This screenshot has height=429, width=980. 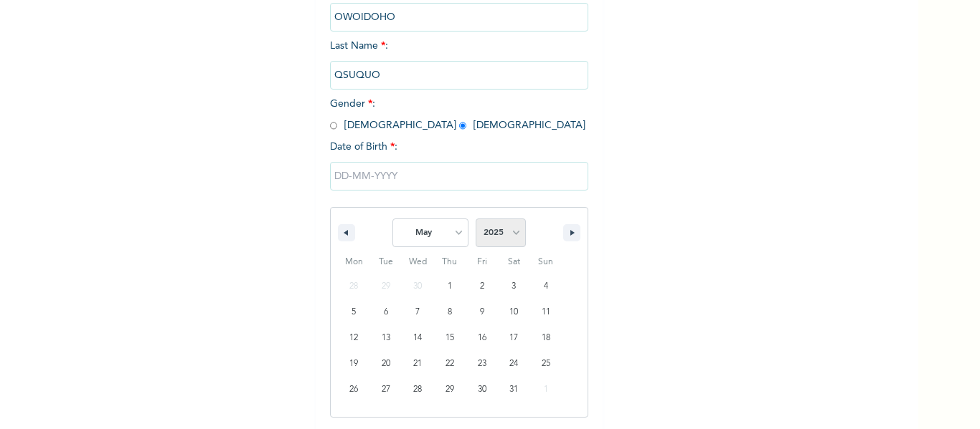 What do you see at coordinates (354, 338) in the screenshot?
I see `button: 12` at bounding box center [354, 338].